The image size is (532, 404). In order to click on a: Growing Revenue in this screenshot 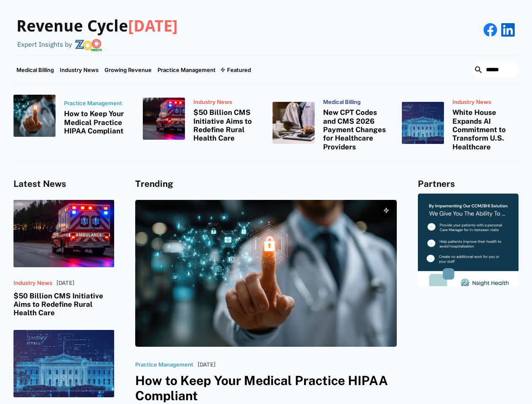, I will do `click(128, 70)`.